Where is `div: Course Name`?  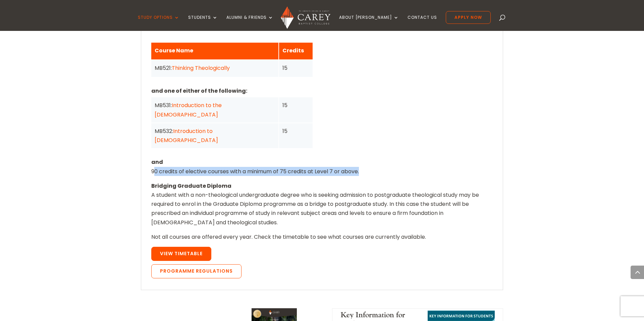 div: Course Name is located at coordinates (214, 50).